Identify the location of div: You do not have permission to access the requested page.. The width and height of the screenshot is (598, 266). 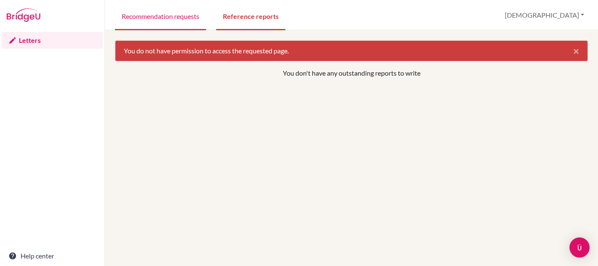
(351, 51).